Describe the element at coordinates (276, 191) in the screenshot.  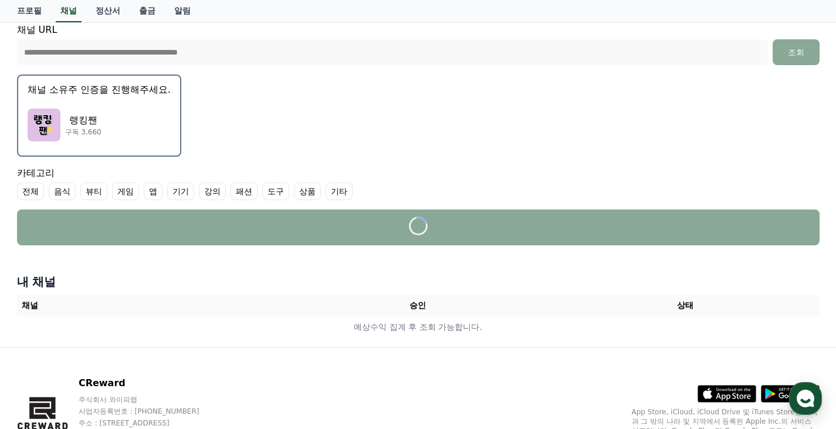
I see `label: 도구` at that location.